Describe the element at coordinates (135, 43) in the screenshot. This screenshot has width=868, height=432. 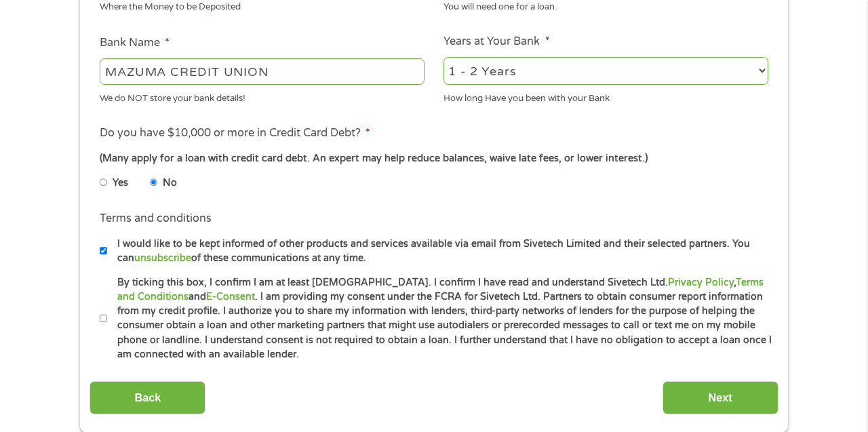
I see `label: Bank Name` at that location.